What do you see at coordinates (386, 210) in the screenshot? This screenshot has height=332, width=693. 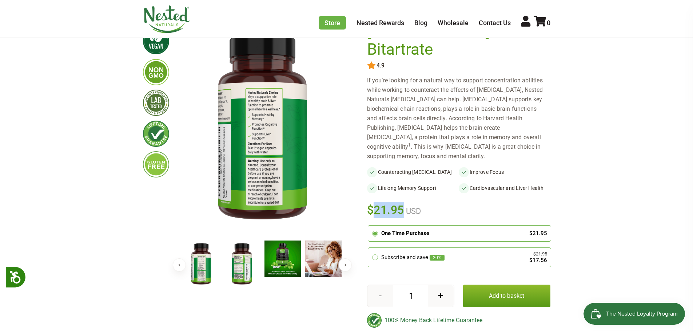 I see `span: $21.95` at bounding box center [386, 210].